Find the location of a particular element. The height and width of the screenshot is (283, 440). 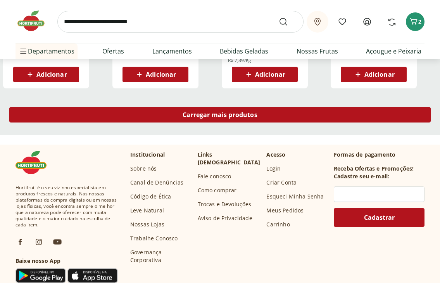

a: Trabalhe Conosco is located at coordinates (154, 238).